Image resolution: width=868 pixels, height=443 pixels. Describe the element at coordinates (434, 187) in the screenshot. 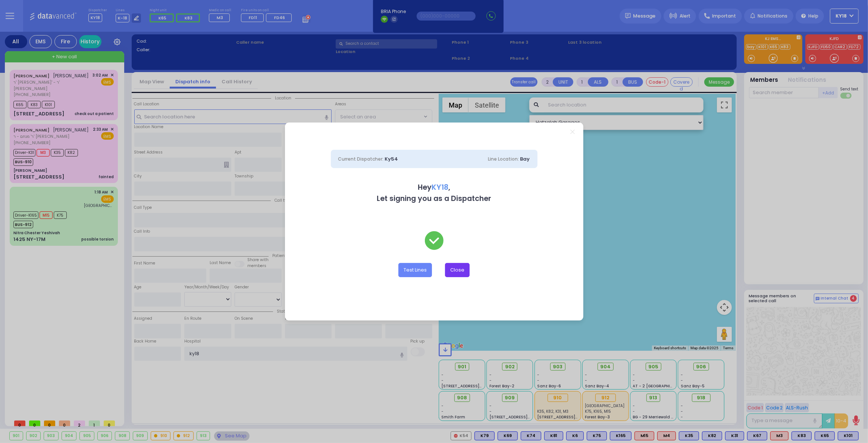

I see `b: Hey ,` at that location.